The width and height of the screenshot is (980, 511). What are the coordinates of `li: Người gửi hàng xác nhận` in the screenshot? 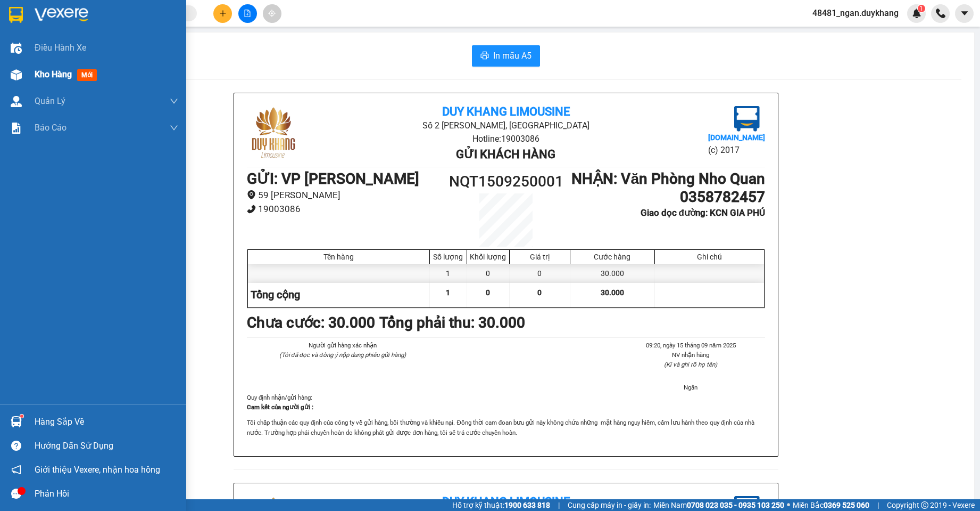 It's located at (342, 345).